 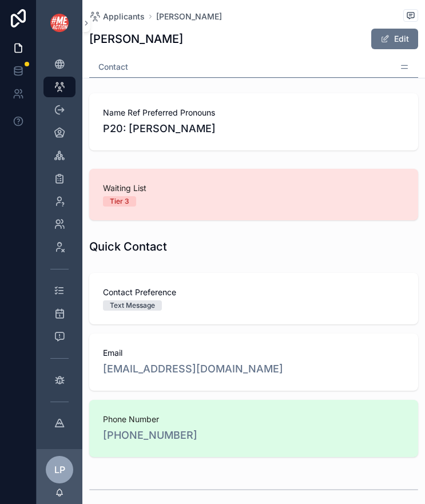 I want to click on span: LP, so click(x=60, y=470).